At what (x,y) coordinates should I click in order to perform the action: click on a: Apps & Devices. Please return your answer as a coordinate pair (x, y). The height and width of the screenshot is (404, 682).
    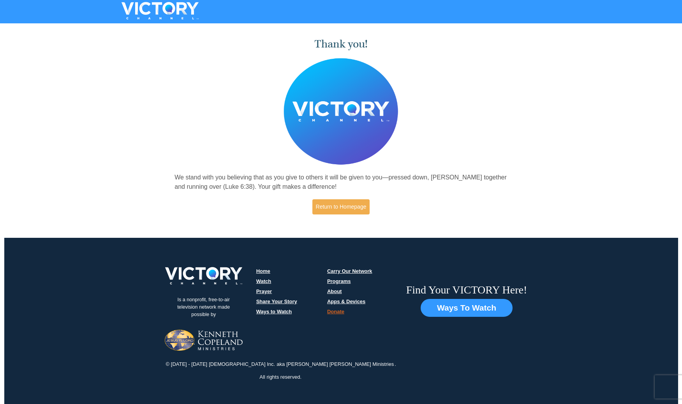
    Looking at the image, I should click on (346, 302).